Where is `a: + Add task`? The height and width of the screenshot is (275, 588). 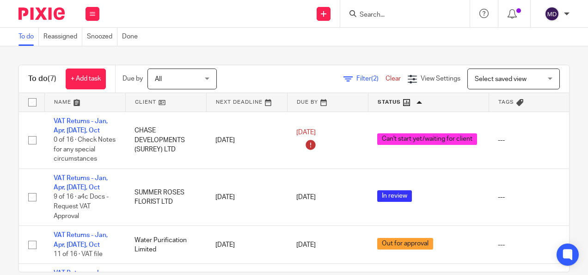 a: + Add task is located at coordinates (86, 79).